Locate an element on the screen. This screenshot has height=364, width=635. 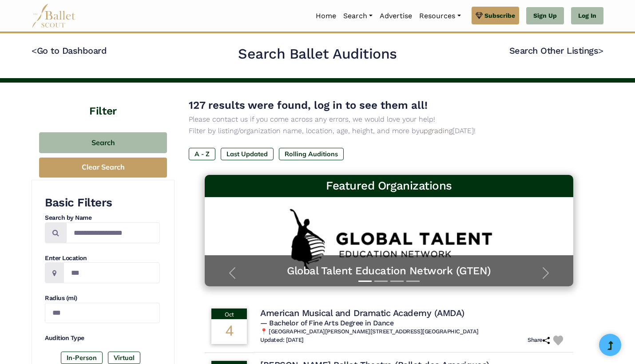
a: Subscribe is located at coordinates (495, 15).